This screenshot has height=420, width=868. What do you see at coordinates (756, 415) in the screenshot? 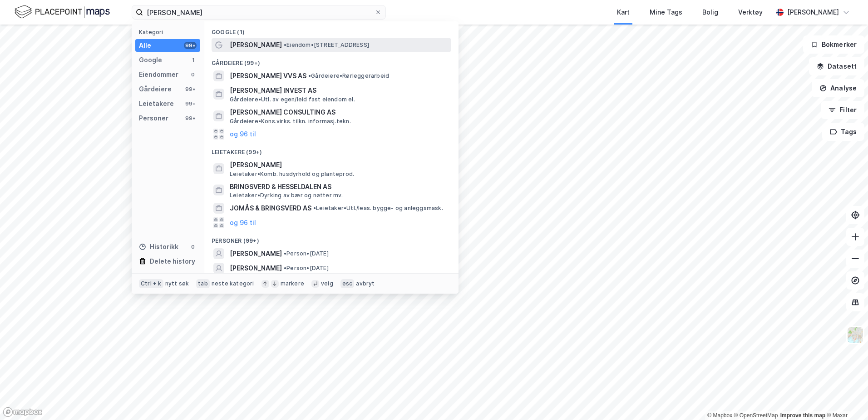
I see `a: OpenStreetMap` at bounding box center [756, 415].